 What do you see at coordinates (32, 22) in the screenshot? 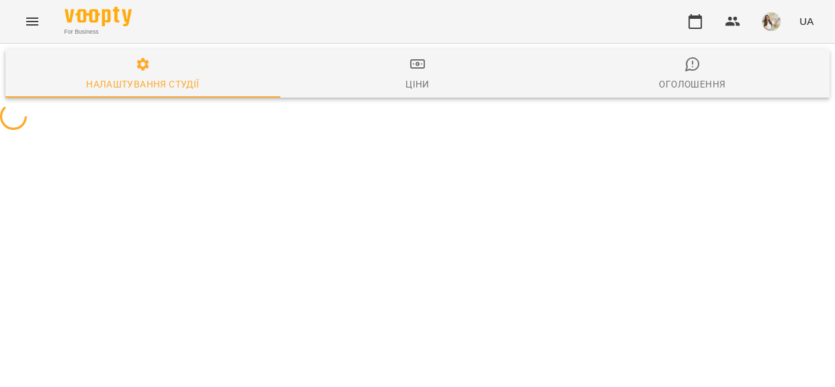
I see `button: Menu` at bounding box center [32, 22].